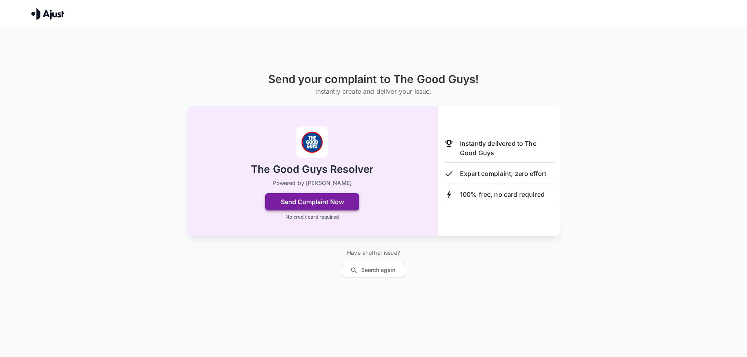  I want to click on h6: Instantly create and deliver your issue., so click(373, 91).